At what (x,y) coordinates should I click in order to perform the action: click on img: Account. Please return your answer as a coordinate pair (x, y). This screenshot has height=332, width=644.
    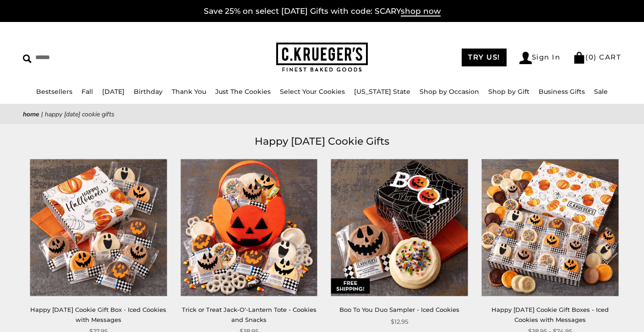
    Looking at the image, I should click on (525, 58).